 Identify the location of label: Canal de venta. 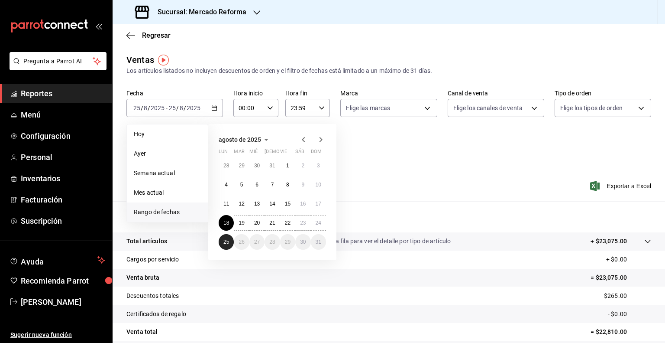
(496, 93).